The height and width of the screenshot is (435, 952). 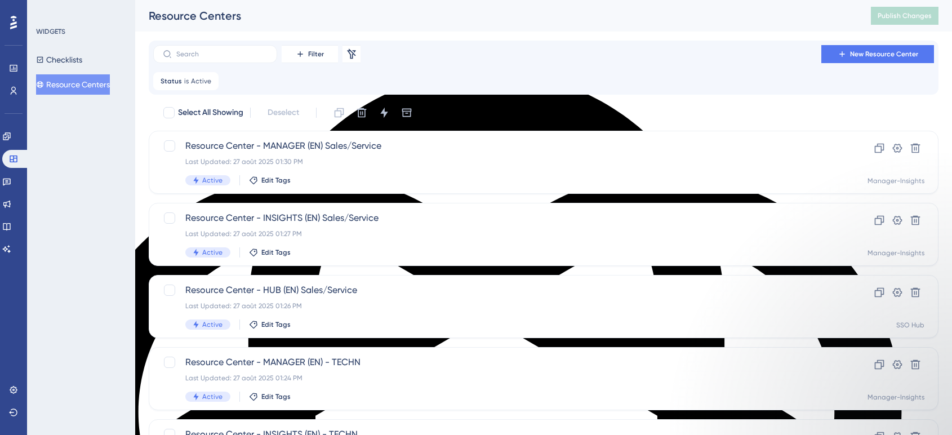 What do you see at coordinates (499, 146) in the screenshot?
I see `span: Resource Center - MANAGER (EN) Sales/Service` at bounding box center [499, 146].